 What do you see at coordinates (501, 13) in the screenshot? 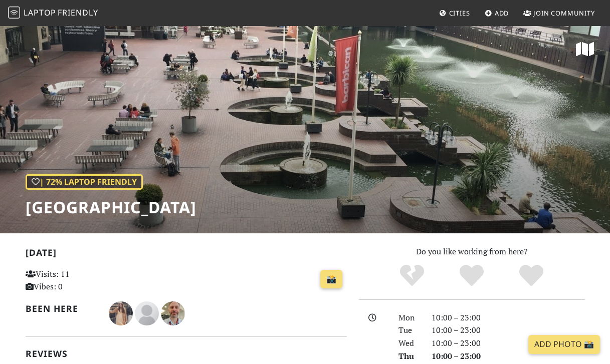
I see `span: Add` at bounding box center [501, 13].